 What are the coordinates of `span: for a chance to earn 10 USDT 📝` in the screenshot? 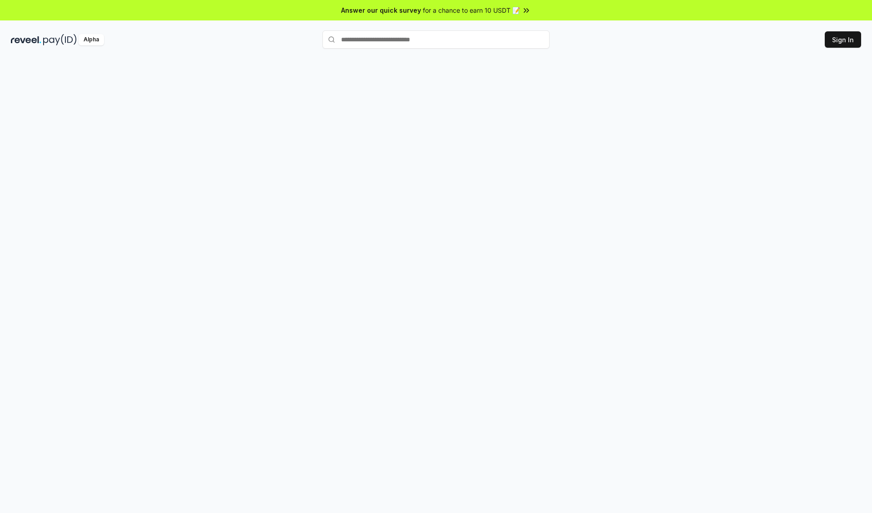 It's located at (471, 10).